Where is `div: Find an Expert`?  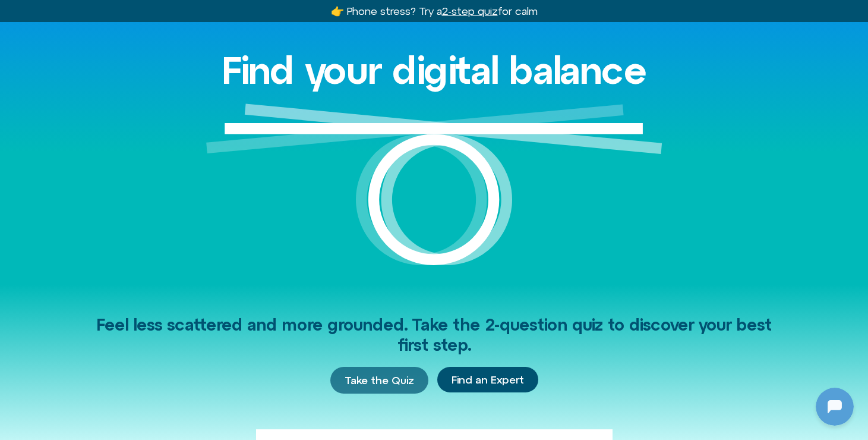 div: Find an Expert is located at coordinates (488, 381).